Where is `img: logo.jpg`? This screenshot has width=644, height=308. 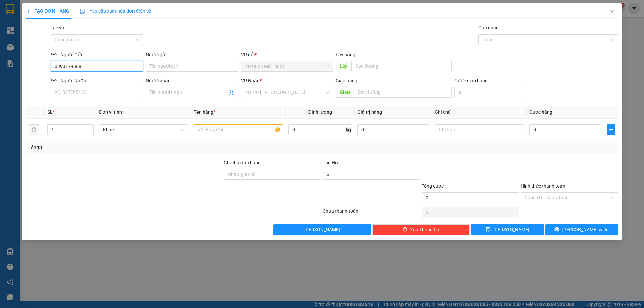
img: logo.jpg is located at coordinates (15, 15).